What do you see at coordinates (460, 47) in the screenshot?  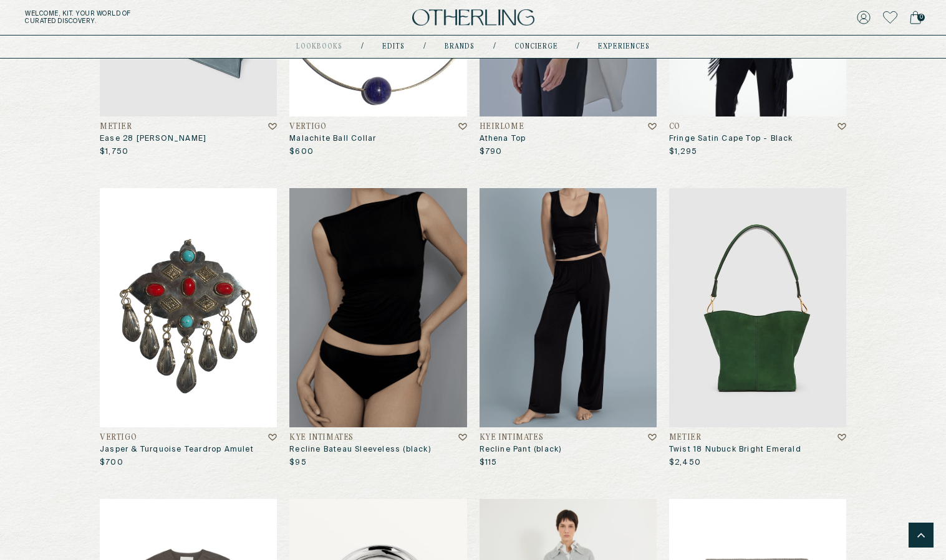 I see `a: Brands` at bounding box center [460, 47].